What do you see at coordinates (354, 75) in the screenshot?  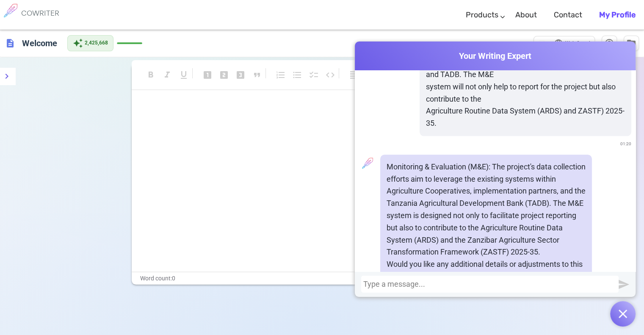 I see `span: format_align_left` at bounding box center [354, 75].